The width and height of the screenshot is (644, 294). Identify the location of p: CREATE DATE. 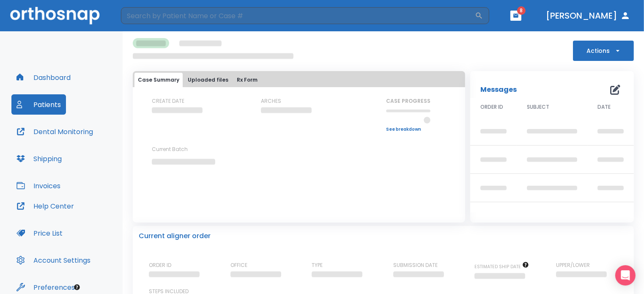
(168, 101).